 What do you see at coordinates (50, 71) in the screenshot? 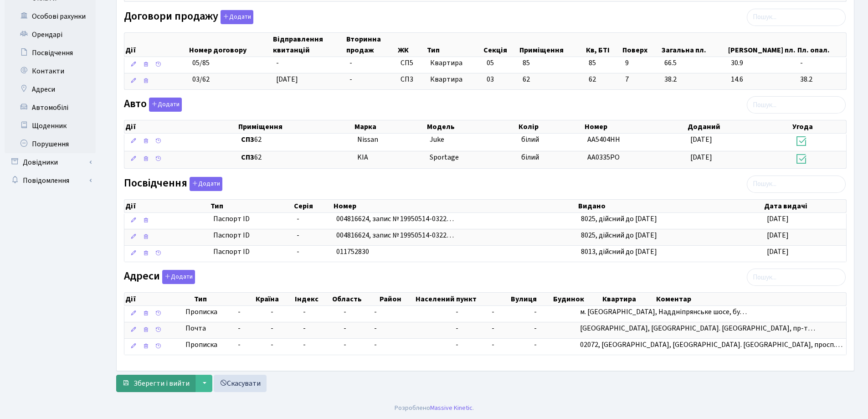
I see `a: Контакти` at bounding box center [50, 71].